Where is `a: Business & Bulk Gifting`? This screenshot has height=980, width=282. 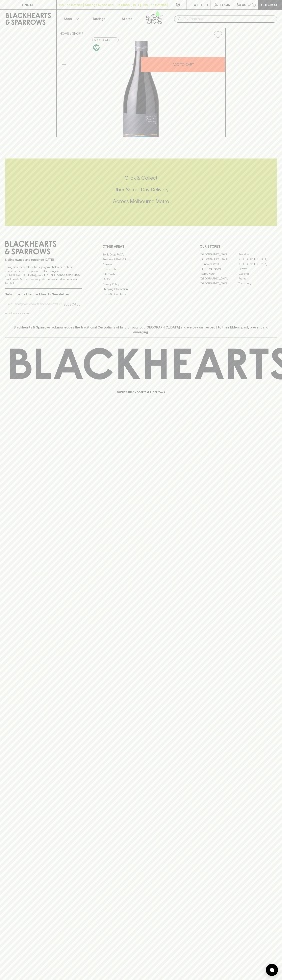
a: Business & Bulk Gifting is located at coordinates (141, 260).